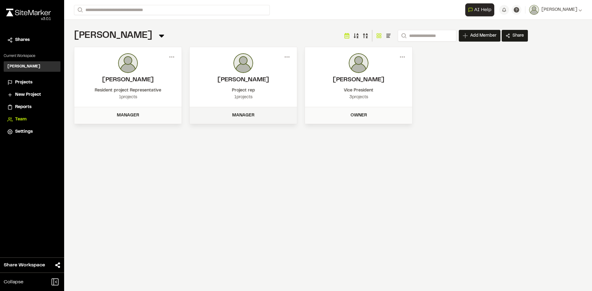 The image size is (592, 291). Describe the element at coordinates (32, 120) in the screenshot. I see `a: Team` at that location.